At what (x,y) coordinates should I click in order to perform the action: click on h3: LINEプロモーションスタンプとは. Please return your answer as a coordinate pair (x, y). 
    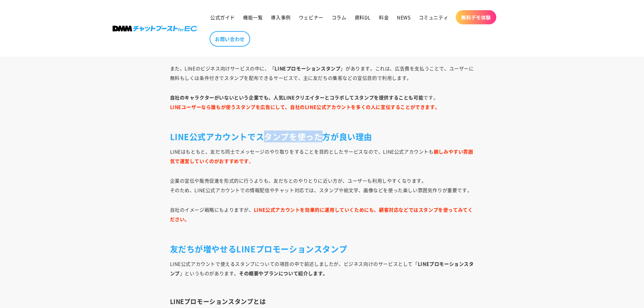
    Looking at the image, I should click on (323, 301).